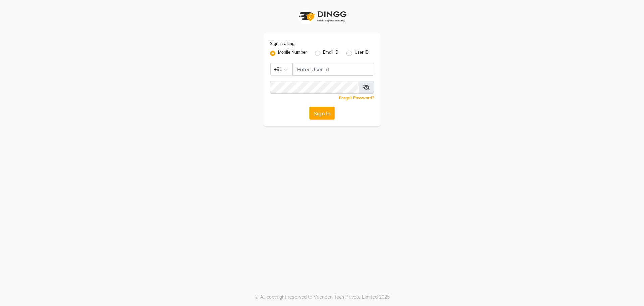  What do you see at coordinates (322, 113) in the screenshot?
I see `button: Sign In` at bounding box center [322, 113].